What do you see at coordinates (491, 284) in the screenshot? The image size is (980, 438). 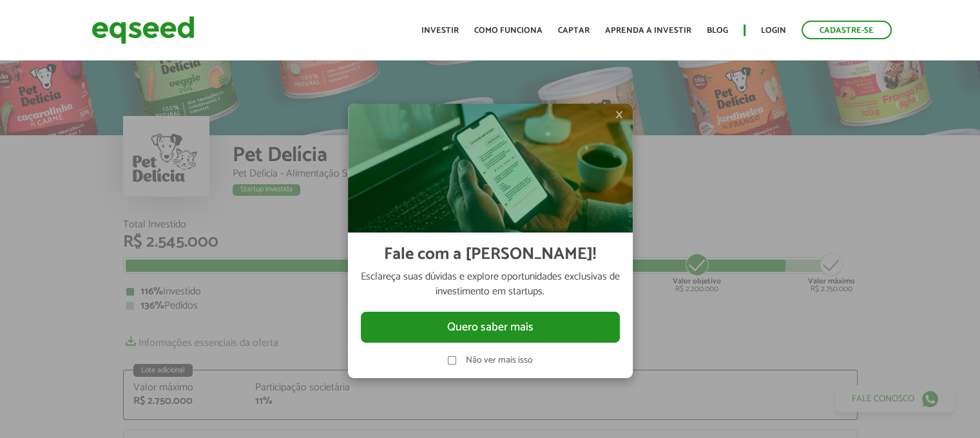 I see `p: Esclareça suas dúvidas e explore oportunidades exclusivas de investimento em startups.` at bounding box center [491, 284].